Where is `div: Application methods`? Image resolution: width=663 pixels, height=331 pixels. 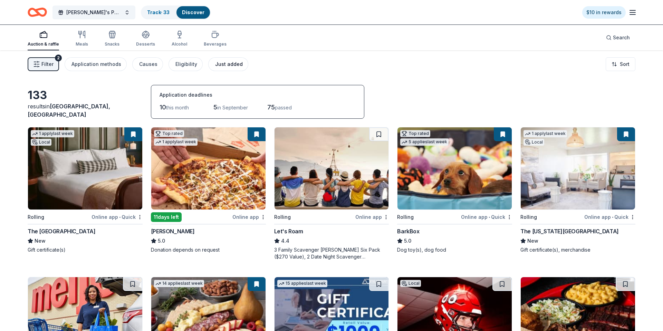 div: Application methods is located at coordinates (96, 64).